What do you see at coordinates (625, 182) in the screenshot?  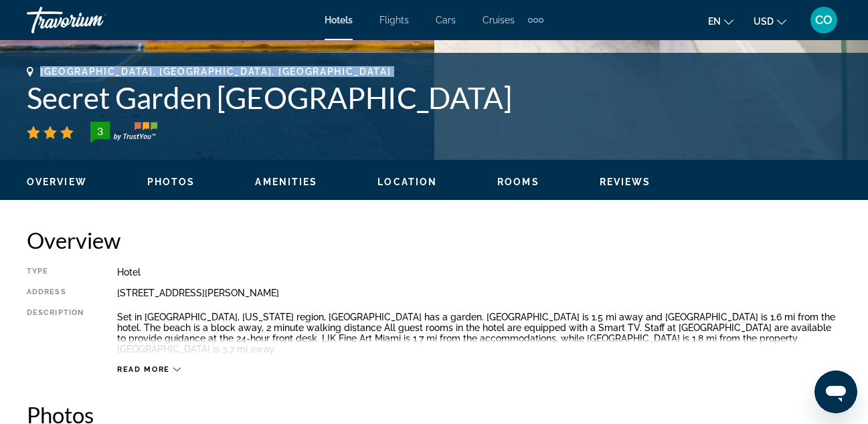 I see `span: Reviews` at bounding box center [625, 182].